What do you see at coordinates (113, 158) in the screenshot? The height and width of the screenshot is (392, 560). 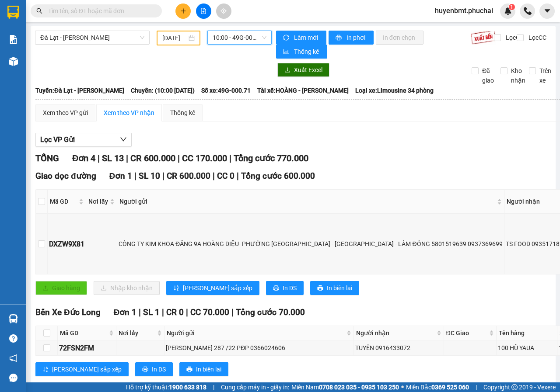 I see `span: SL 13` at bounding box center [113, 158].